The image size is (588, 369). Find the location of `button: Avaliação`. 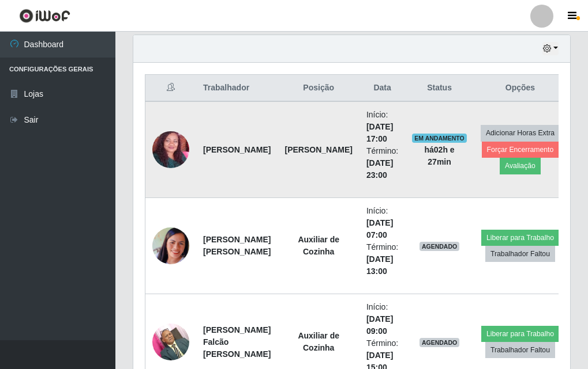

button: Avaliação is located at coordinates (520, 166).